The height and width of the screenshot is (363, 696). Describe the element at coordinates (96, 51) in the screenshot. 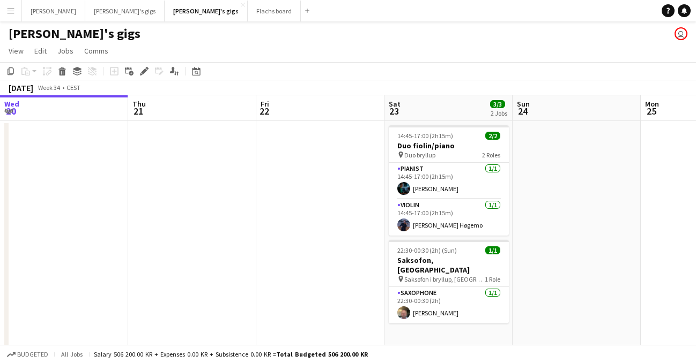

I see `a: Comms` at that location.